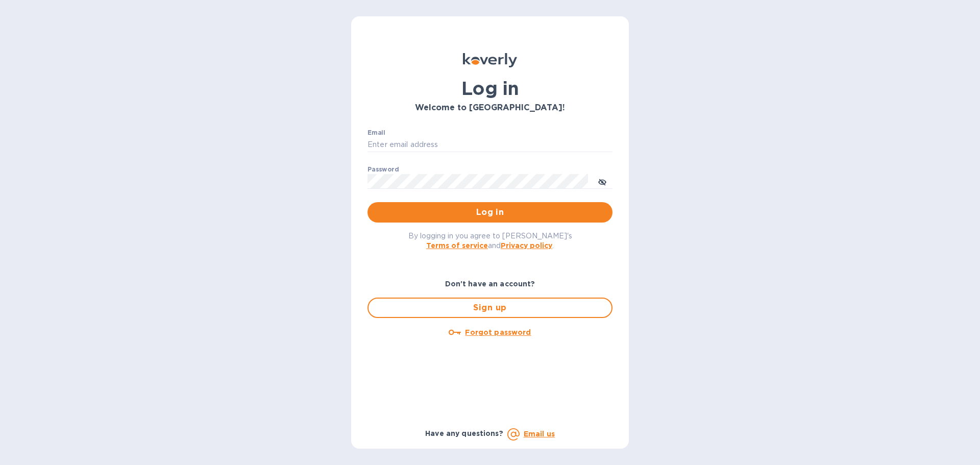  What do you see at coordinates (457, 245) in the screenshot?
I see `b: Terms of service` at bounding box center [457, 245].